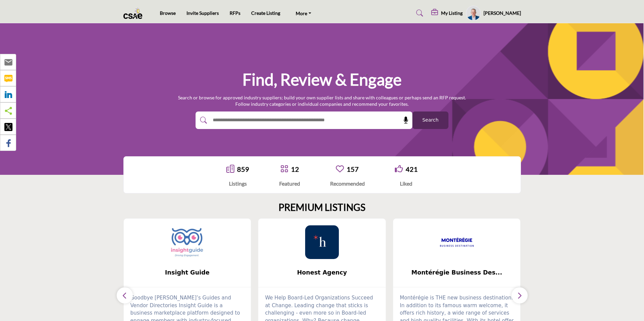  What do you see at coordinates (457, 272) in the screenshot?
I see `a: Montérégie Business Des...` at bounding box center [457, 272].